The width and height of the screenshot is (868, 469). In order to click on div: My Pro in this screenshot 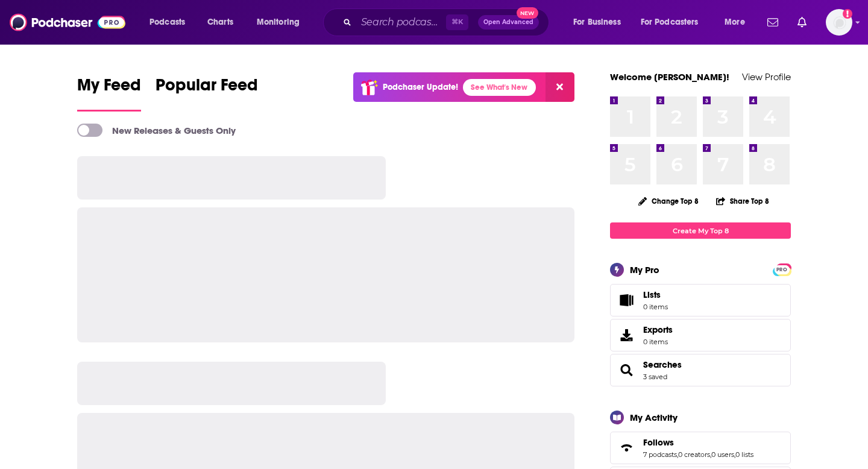, I will do `click(645, 270)`.